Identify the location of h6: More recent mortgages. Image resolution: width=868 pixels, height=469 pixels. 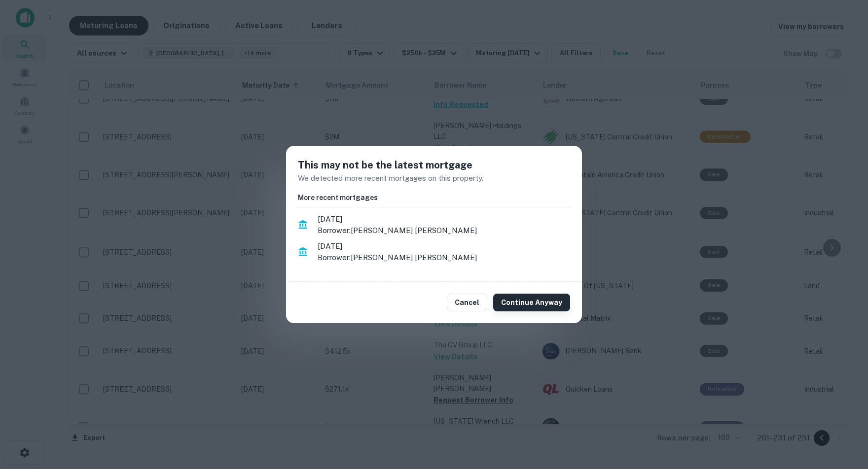
(434, 197).